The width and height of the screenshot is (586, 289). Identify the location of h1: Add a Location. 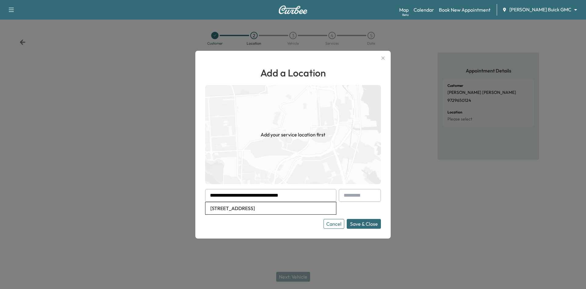
(293, 73).